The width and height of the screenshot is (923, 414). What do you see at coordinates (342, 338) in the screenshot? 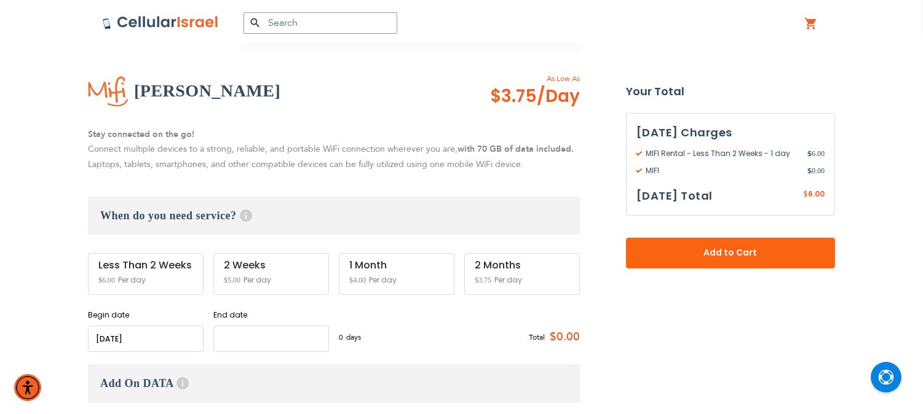
I see `span: 0` at bounding box center [342, 338].